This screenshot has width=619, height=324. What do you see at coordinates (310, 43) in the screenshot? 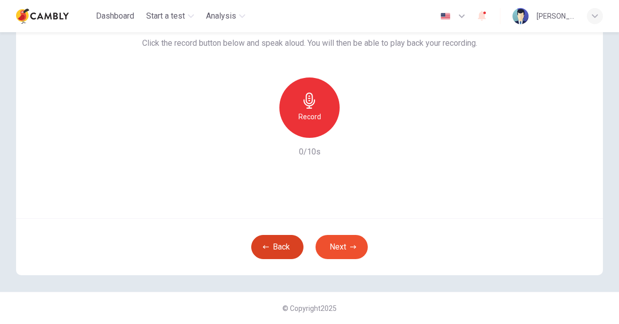
I see `span: Click the record button below and speak aloud. You will then be able to play back your recording.` at bounding box center [310, 43].